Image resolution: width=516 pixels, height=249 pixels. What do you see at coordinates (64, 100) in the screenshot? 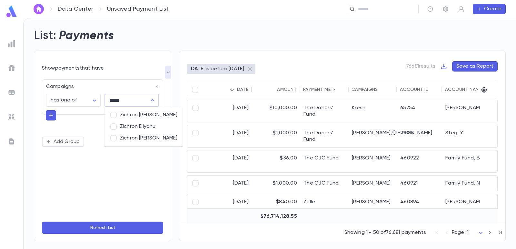
I see `span: has one of` at bounding box center [64, 100].